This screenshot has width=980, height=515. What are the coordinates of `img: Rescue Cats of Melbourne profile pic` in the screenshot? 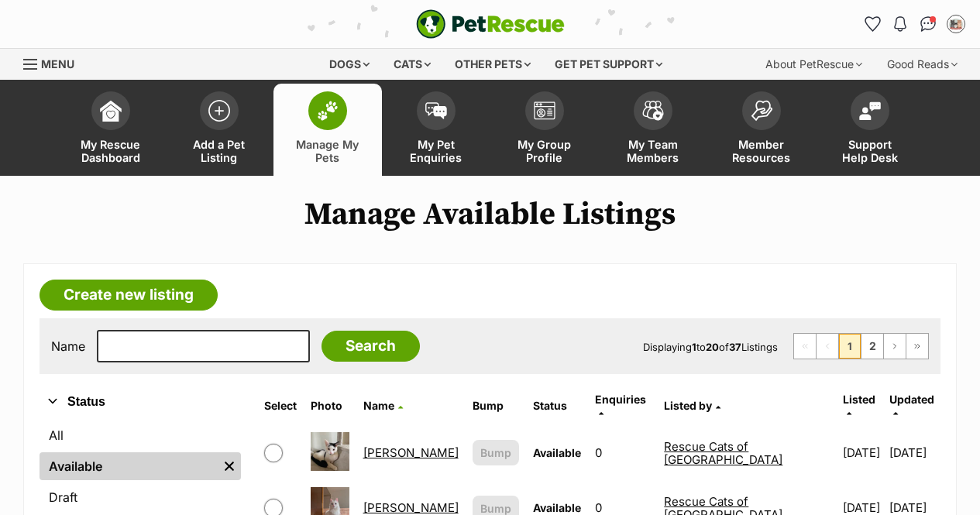 It's located at (957, 24).